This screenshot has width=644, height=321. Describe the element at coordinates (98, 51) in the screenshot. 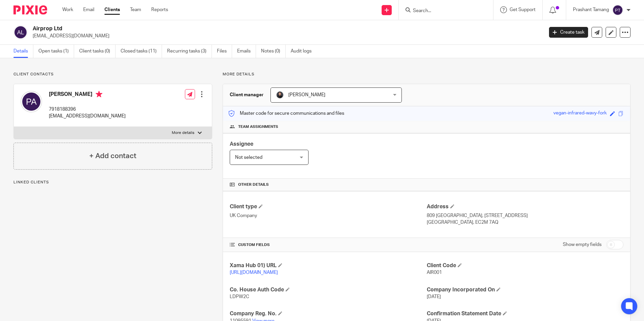

I see `a: Client tasks (0)` at that location.